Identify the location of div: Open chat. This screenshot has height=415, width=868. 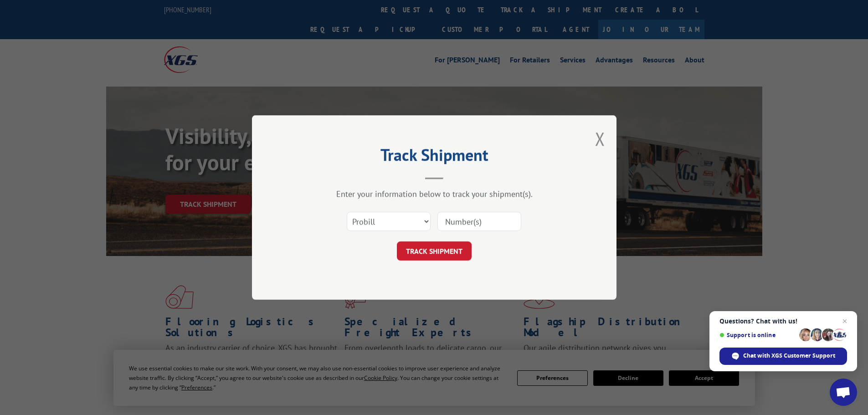
(843, 392).